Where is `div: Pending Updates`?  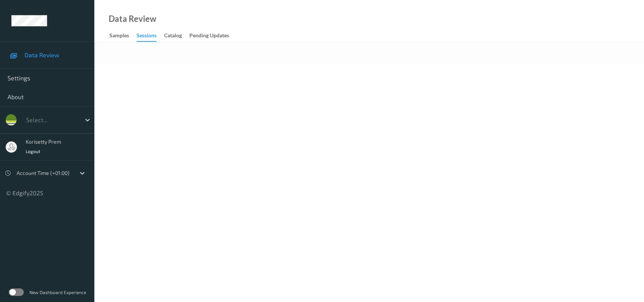 div: Pending Updates is located at coordinates (209, 36).